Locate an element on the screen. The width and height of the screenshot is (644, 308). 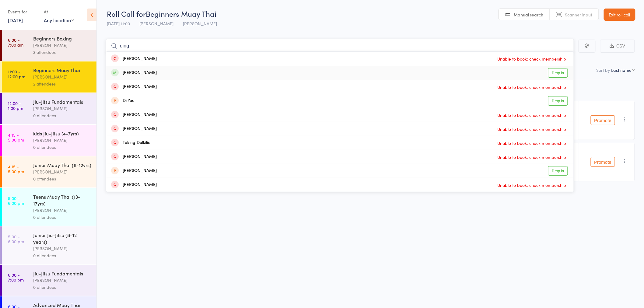
div: Beginners Muay Thai is located at coordinates (62, 70).